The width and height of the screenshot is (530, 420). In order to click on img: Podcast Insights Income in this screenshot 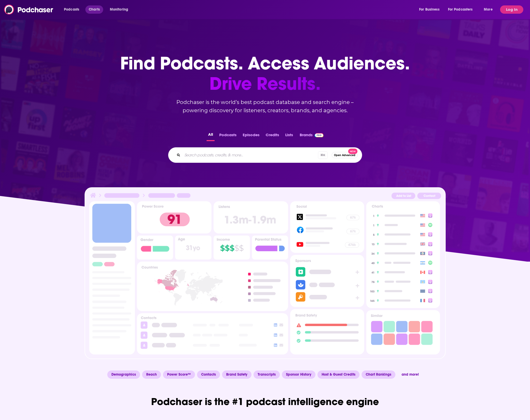, I will do `click(231, 247)`.